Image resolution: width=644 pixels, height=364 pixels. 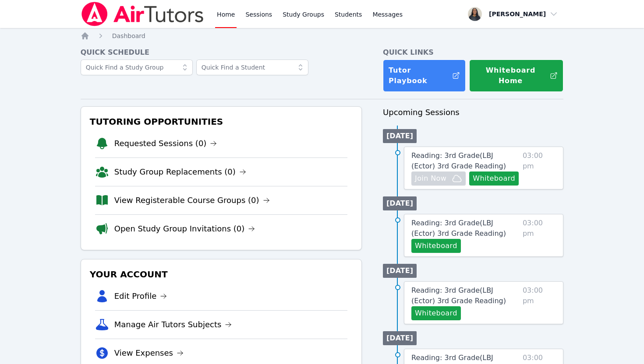 What do you see at coordinates (473, 113) in the screenshot?
I see `h3: Upcoming Sessions` at bounding box center [473, 113].